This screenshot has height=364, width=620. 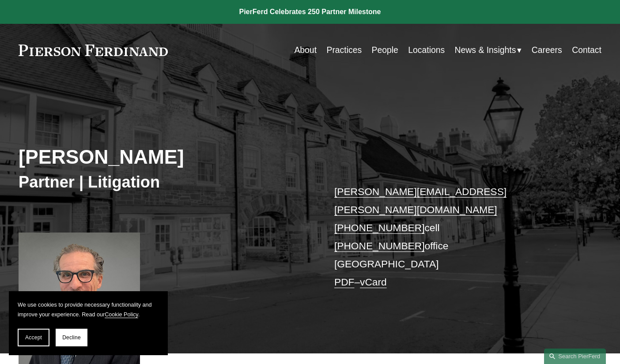 What do you see at coordinates (344, 50) in the screenshot?
I see `a: Practices` at bounding box center [344, 50].